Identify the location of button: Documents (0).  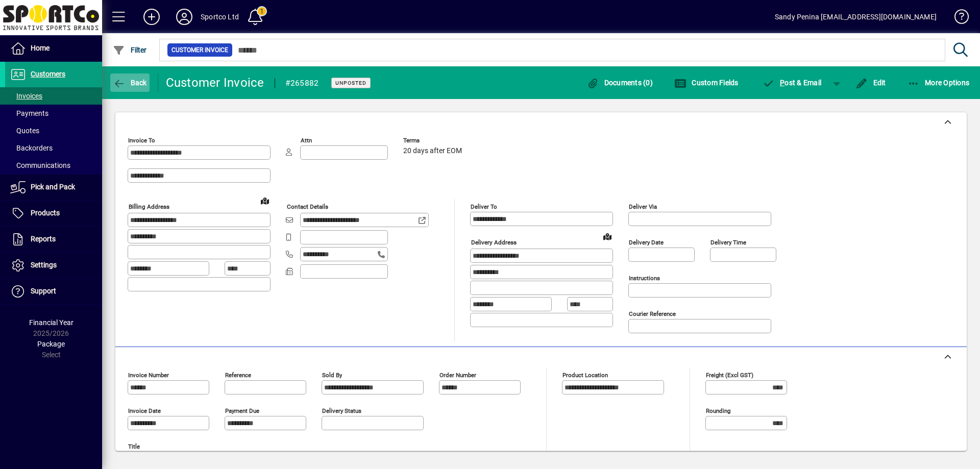
(620, 83).